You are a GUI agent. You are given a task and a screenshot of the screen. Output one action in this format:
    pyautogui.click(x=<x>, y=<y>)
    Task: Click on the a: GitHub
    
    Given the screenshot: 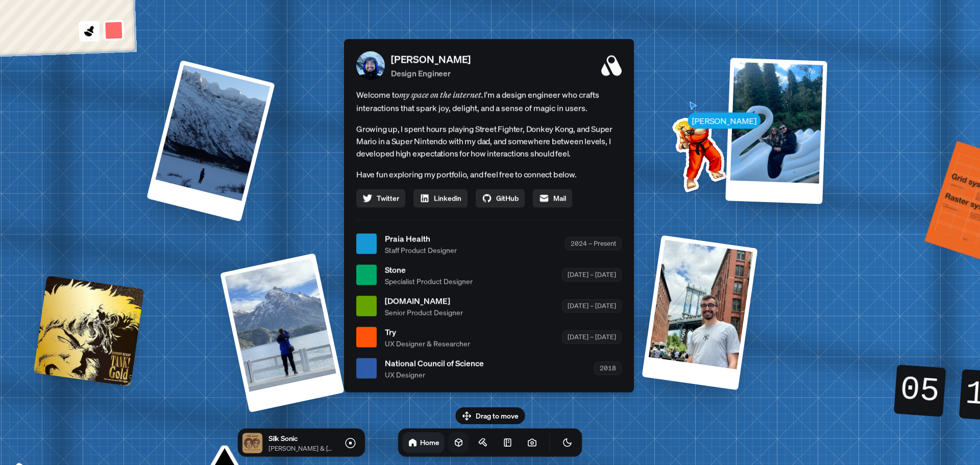 What is the action you would take?
    pyautogui.click(x=500, y=198)
    